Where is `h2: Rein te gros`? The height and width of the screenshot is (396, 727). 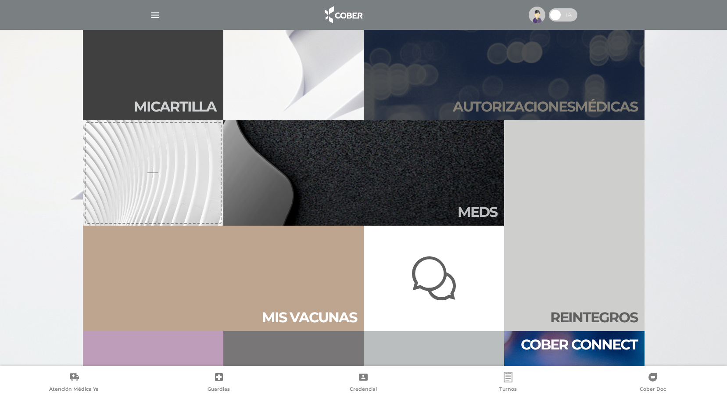
h2: Rein te gros is located at coordinates (594, 317).